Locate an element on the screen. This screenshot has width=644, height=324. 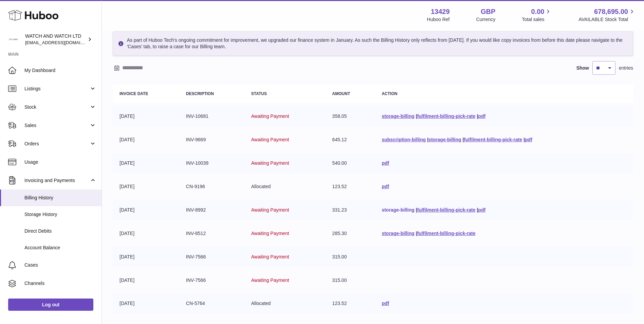
td: INV-10039 is located at coordinates (212, 163).